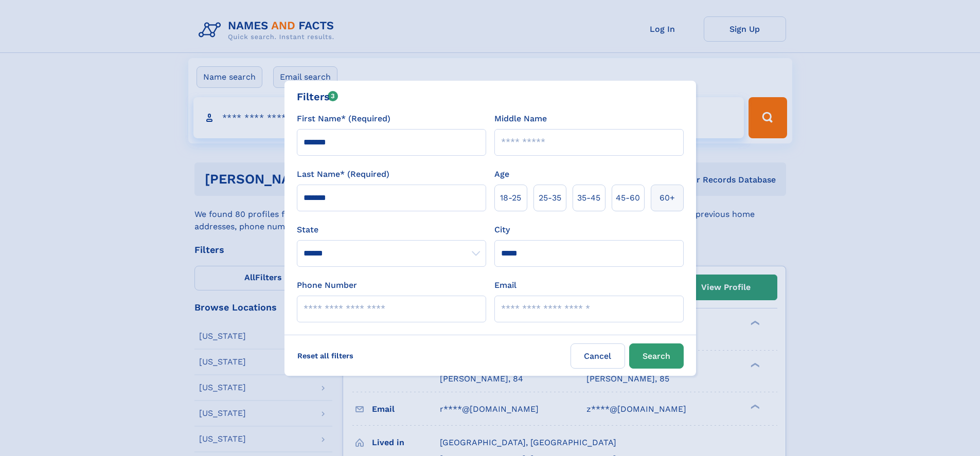 This screenshot has height=456, width=980. Describe the element at coordinates (343, 174) in the screenshot. I see `label: Last Name* (Required)` at that location.